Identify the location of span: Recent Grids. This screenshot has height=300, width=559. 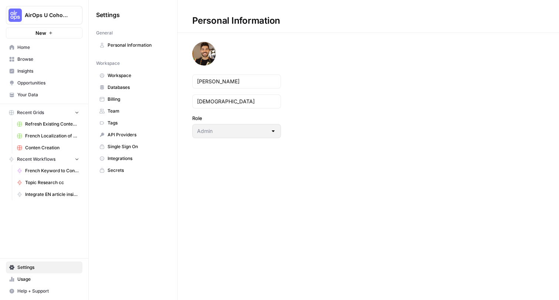
(30, 112).